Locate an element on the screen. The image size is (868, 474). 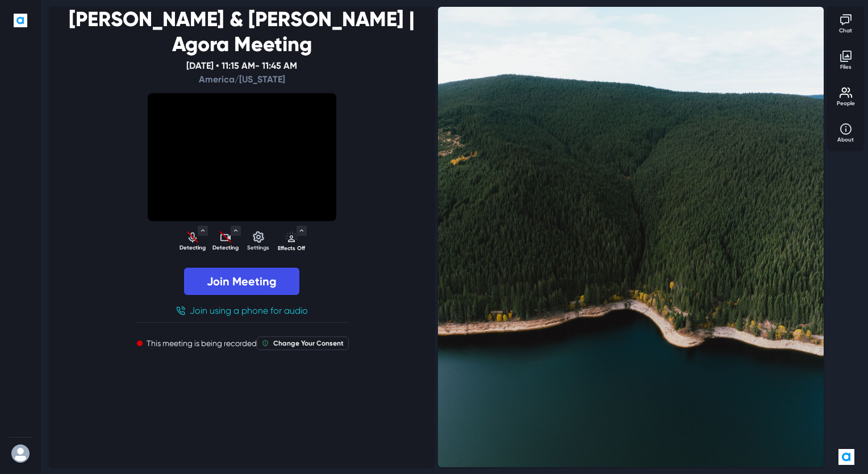
p: People is located at coordinates (846, 103).